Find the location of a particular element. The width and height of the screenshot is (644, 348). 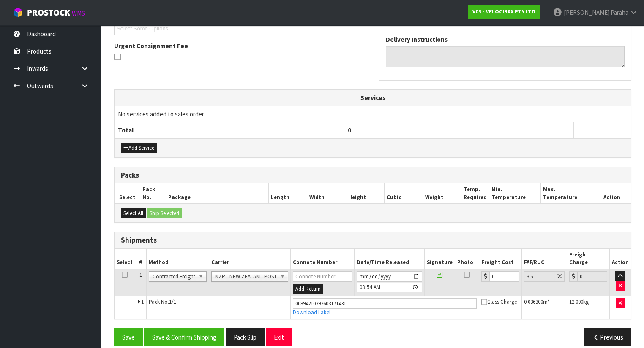

td: No services added to sales order. is located at coordinates (372, 114).